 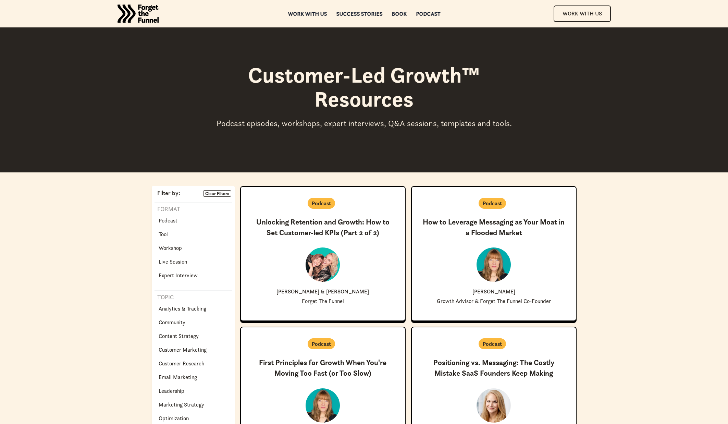 I want to click on p: Leadership, so click(x=171, y=391).